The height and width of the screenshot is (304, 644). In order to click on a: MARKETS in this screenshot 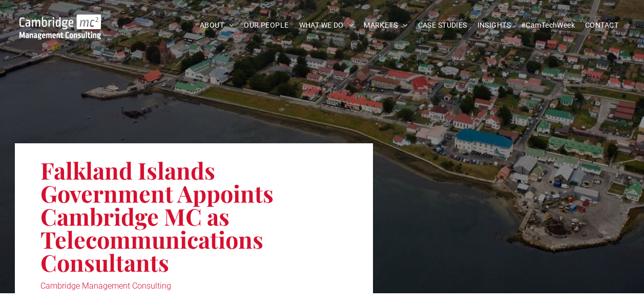, I will do `click(385, 25)`.